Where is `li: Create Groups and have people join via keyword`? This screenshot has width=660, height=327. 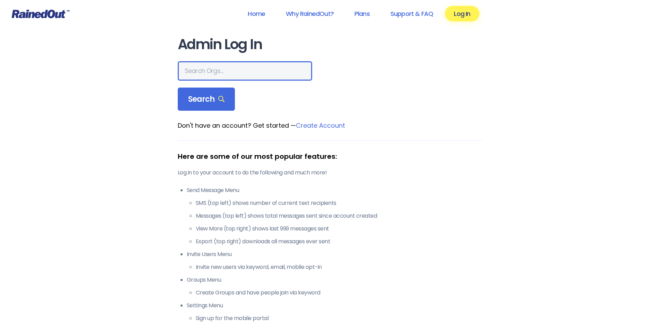
li: Create Groups and have people join via keyword is located at coordinates (339, 293).